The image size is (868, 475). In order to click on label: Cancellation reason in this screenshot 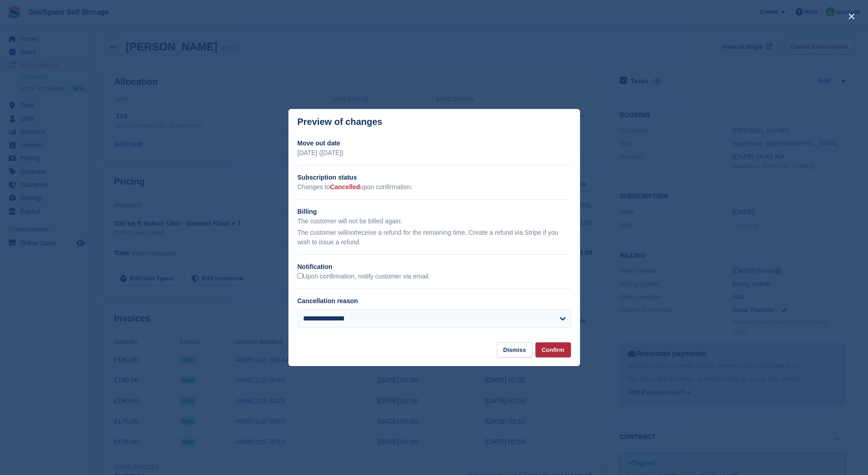, I will do `click(328, 301)`.